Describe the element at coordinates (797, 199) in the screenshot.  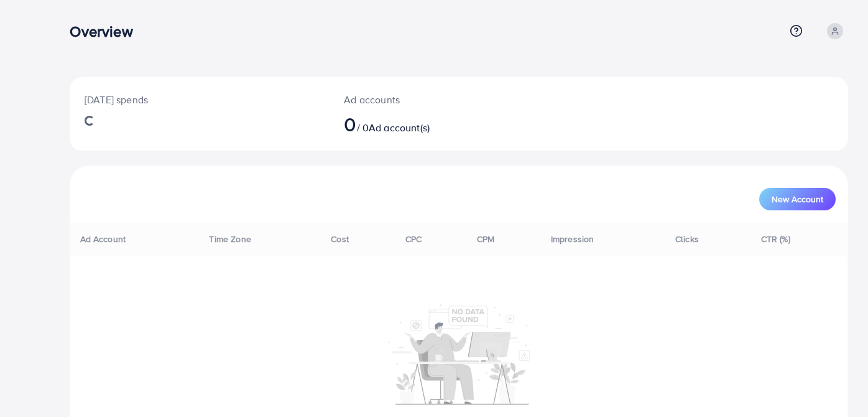
I see `span: New Account` at that location.